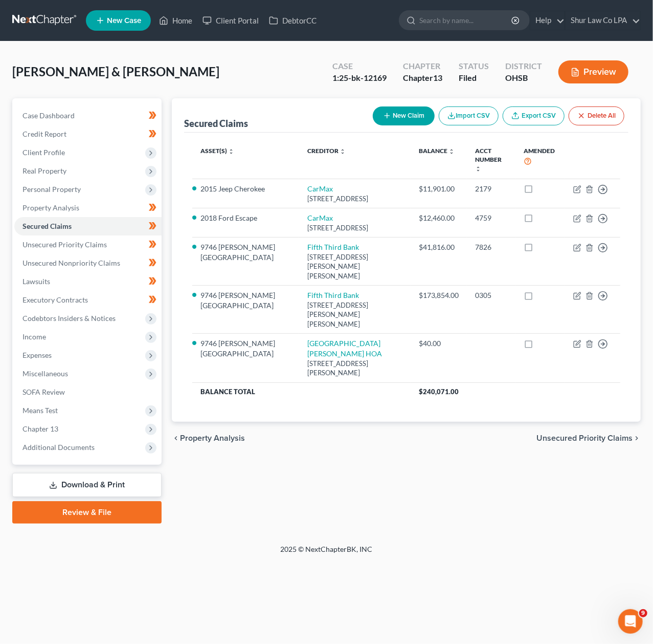 The width and height of the screenshot is (653, 644). What do you see at coordinates (52, 189) in the screenshot?
I see `span: Personal Property` at bounding box center [52, 189].